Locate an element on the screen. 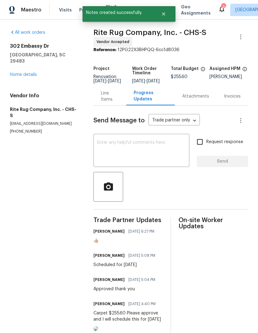 This screenshot has height=333, width=258. span: The hpm assigned to this work order. is located at coordinates (245, 71).